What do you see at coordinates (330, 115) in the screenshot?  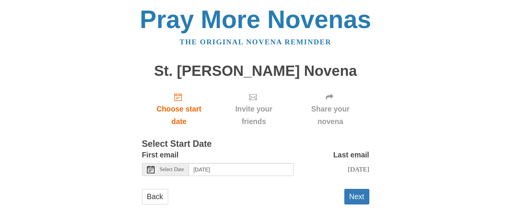 I see `span: Share your novena` at bounding box center [330, 115].